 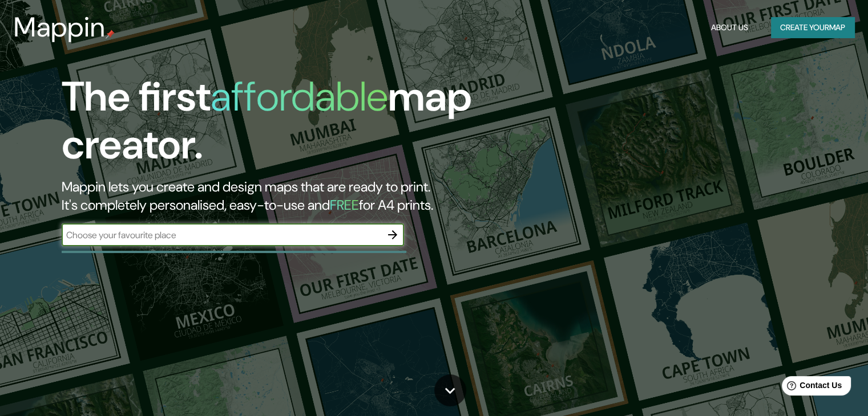 I want to click on h1: The first map creator., so click(x=279, y=125).